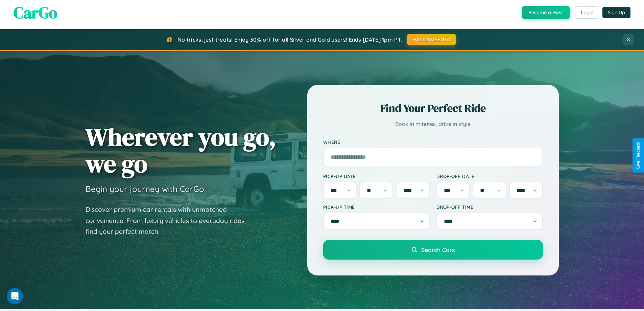  Describe the element at coordinates (145, 189) in the screenshot. I see `h3: Begin your journey with CarGo` at that location.